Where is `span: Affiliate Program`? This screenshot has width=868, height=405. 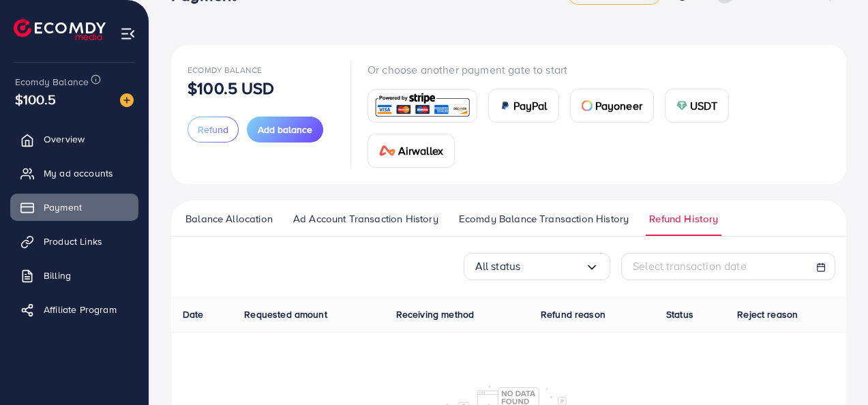
span: Affiliate Program is located at coordinates (79, 310).